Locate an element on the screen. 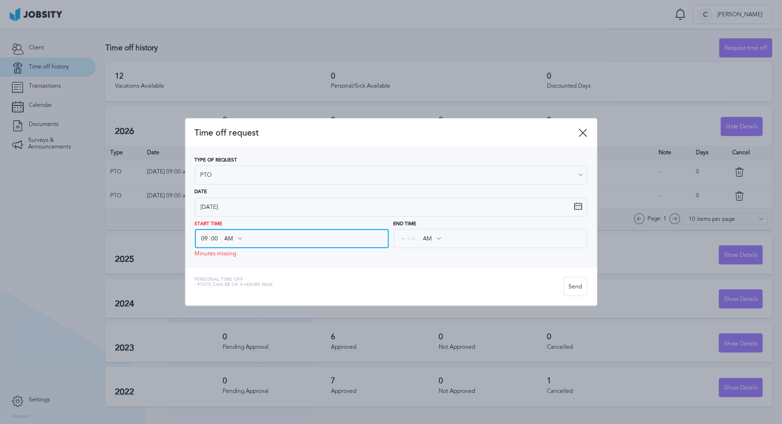 The image size is (782, 424). span: End Time is located at coordinates (405, 224).